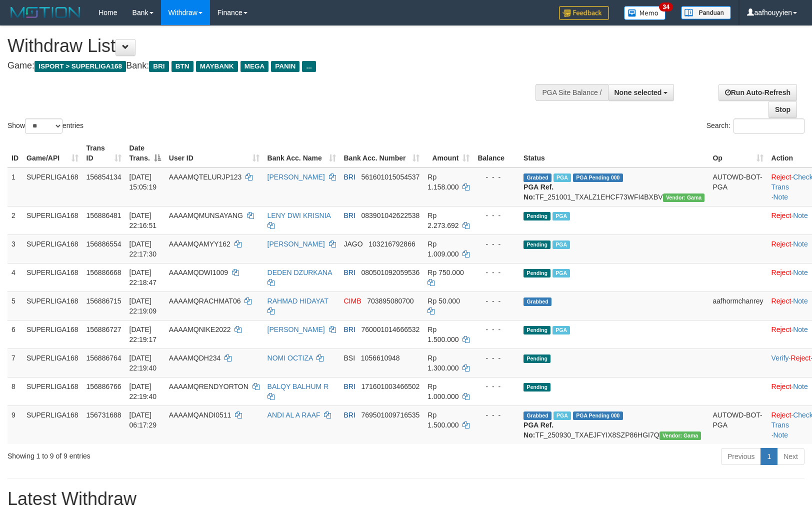  I want to click on span: AAAAMQNIKE2022, so click(200, 329).